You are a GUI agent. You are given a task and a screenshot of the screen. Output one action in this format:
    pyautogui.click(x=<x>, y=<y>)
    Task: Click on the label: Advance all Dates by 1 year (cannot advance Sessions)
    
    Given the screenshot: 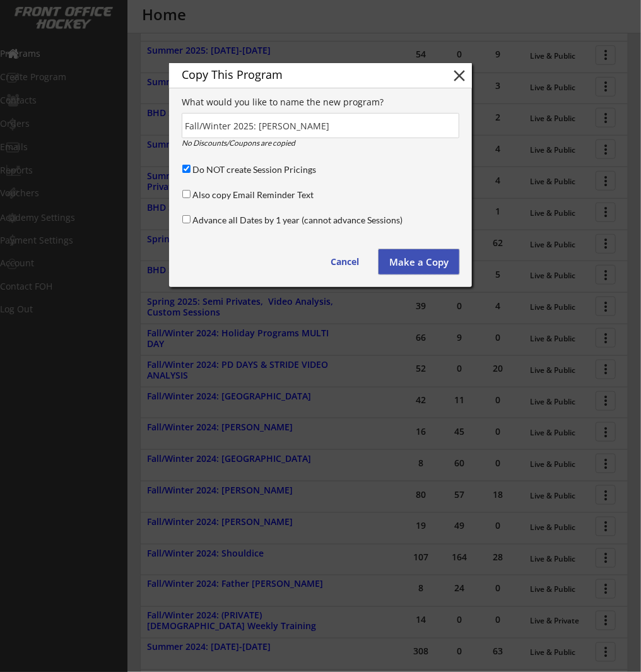 What is the action you would take?
    pyautogui.click(x=297, y=220)
    